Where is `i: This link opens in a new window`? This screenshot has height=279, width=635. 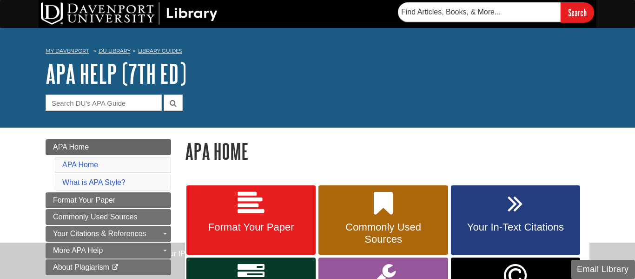
i: This link opens in a new window is located at coordinates (115, 267).